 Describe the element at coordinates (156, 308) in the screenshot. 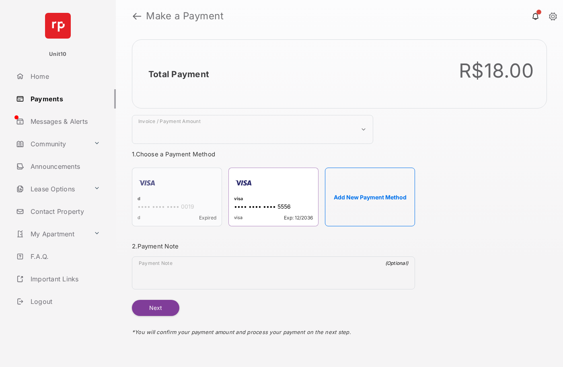

I see `button: Next` at that location.